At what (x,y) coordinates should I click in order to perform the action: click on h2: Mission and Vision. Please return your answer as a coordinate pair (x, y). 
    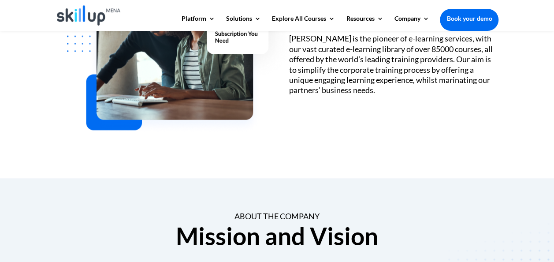
    Looking at the image, I should click on (277, 238).